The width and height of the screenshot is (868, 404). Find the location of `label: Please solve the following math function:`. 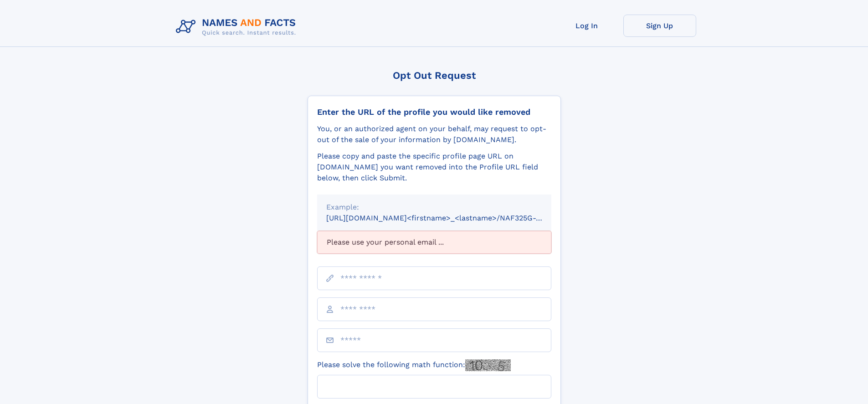

label: Please solve the following math function: is located at coordinates (414, 366).